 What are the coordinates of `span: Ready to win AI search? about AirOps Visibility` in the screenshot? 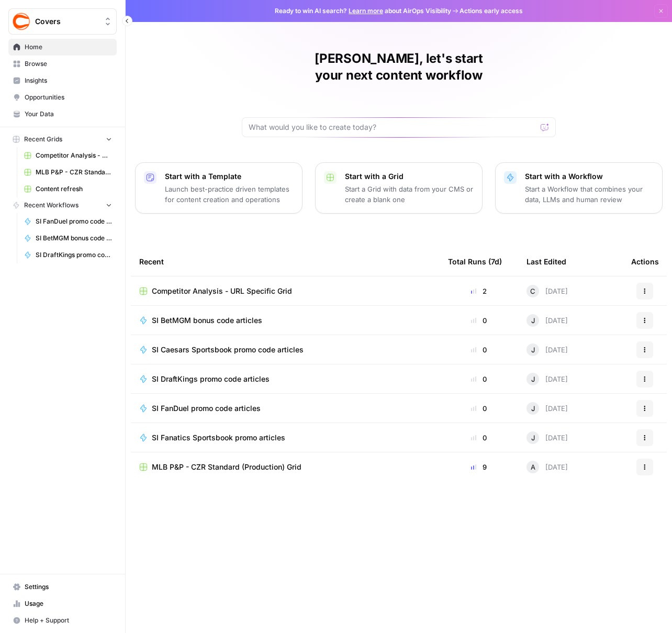 It's located at (363, 11).